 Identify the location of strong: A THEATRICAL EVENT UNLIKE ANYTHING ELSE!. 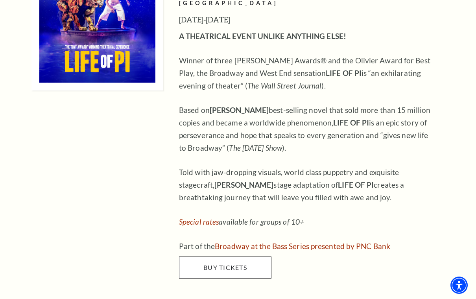
(262, 36).